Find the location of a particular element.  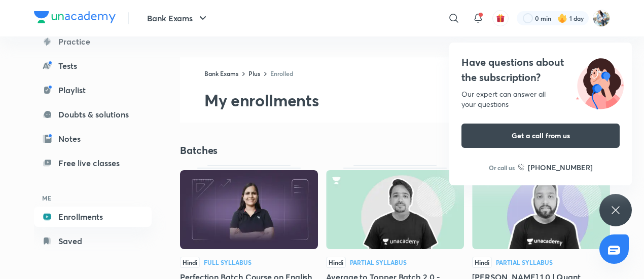

a: Practice is located at coordinates (93, 41).